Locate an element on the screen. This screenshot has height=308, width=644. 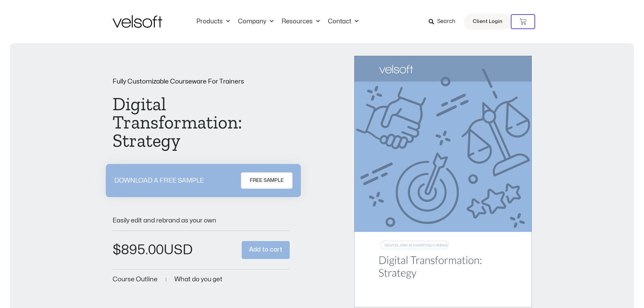
a: ResourcesMenu Toggle is located at coordinates (301, 22).